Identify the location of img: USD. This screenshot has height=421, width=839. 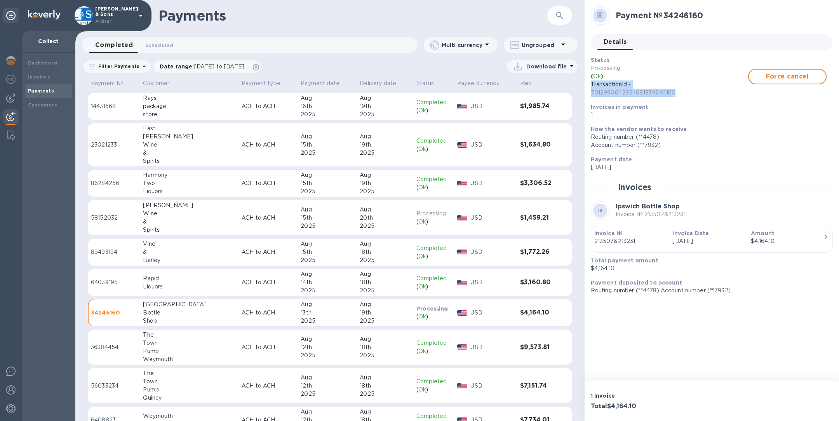
(462, 106).